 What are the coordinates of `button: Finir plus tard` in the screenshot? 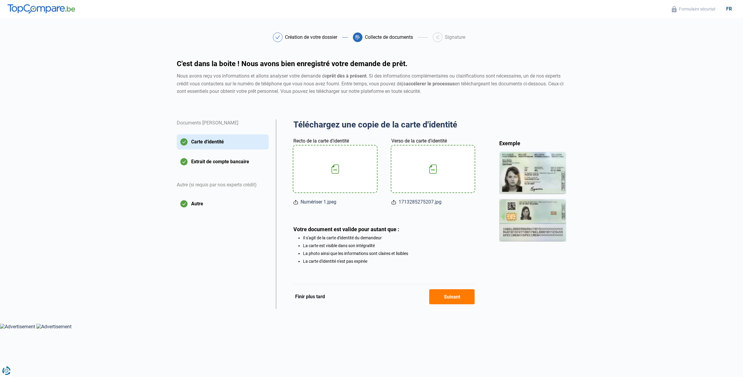 It's located at (310, 297).